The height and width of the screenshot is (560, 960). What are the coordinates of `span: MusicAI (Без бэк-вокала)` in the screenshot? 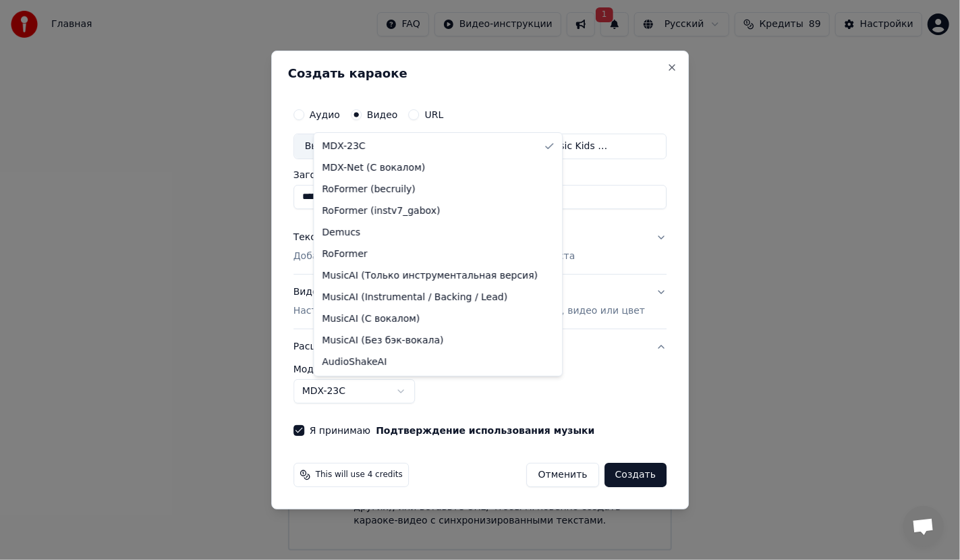 It's located at (383, 340).